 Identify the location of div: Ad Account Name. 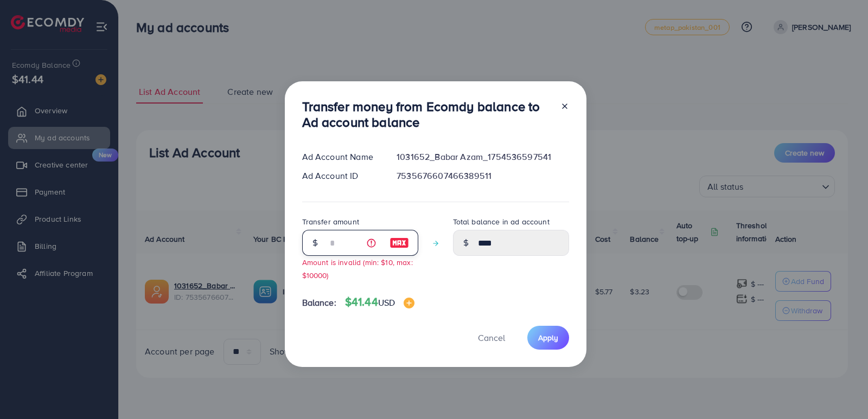
(341, 156).